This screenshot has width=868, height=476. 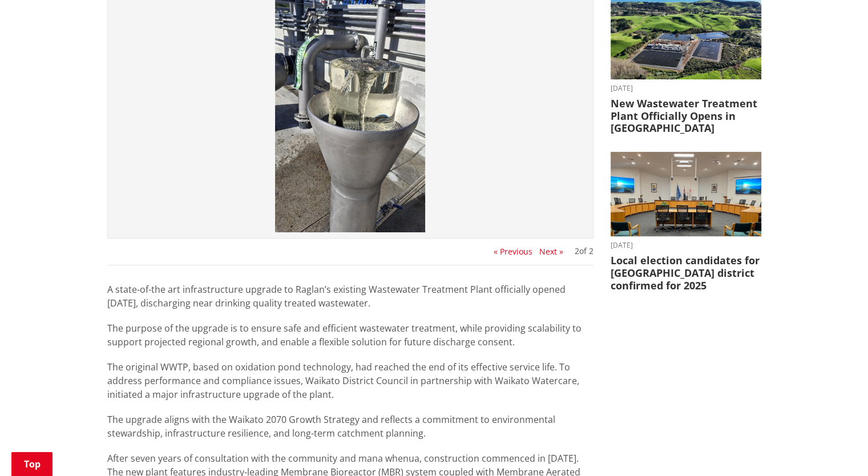 What do you see at coordinates (32, 464) in the screenshot?
I see `a: Top` at bounding box center [32, 464].